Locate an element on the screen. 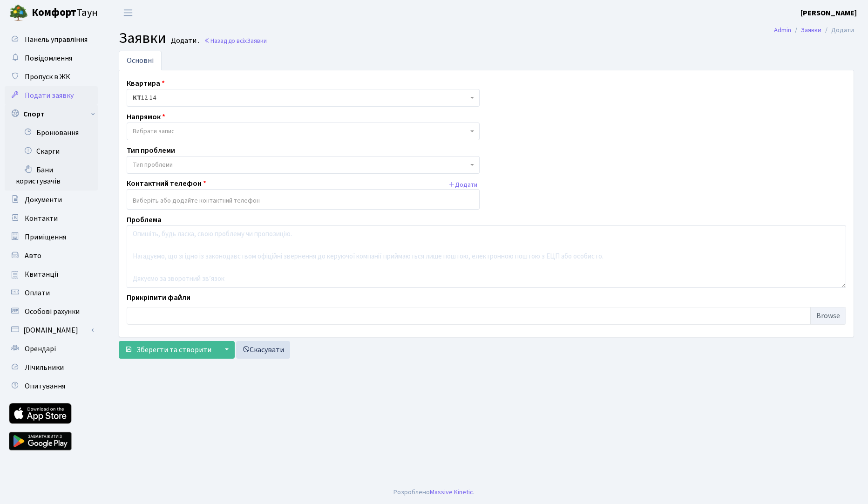  span: Вибрати запис is located at coordinates (154, 132).